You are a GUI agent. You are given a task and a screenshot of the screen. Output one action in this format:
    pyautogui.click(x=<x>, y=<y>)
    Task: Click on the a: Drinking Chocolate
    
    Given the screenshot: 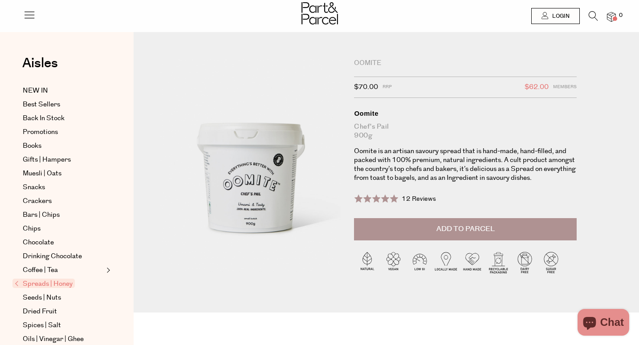 What is the action you would take?
    pyautogui.click(x=63, y=256)
    